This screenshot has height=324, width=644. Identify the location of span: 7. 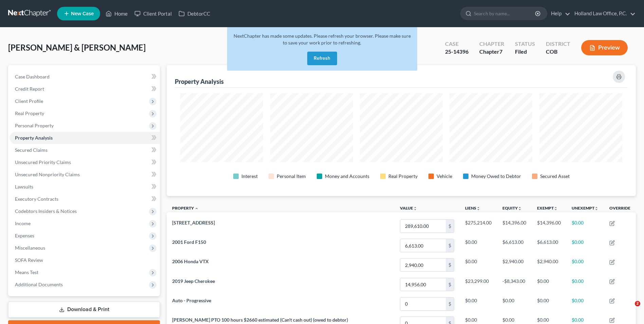
(501, 51).